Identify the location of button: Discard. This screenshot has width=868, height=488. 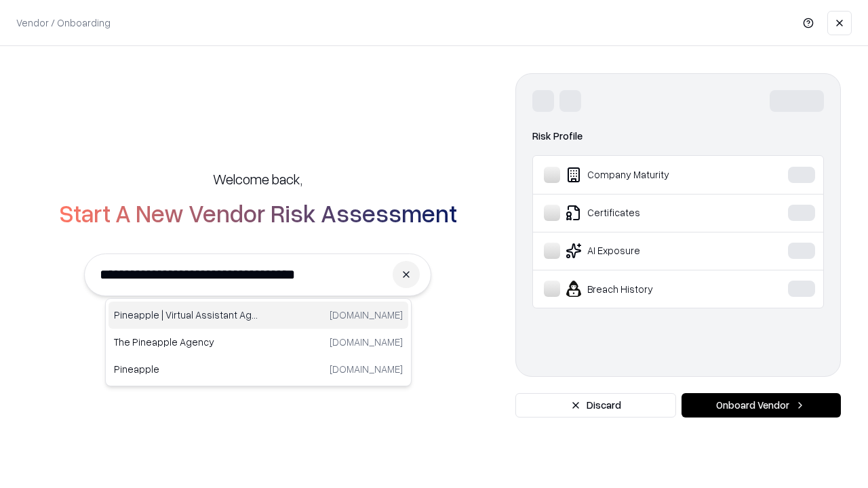
(595, 405).